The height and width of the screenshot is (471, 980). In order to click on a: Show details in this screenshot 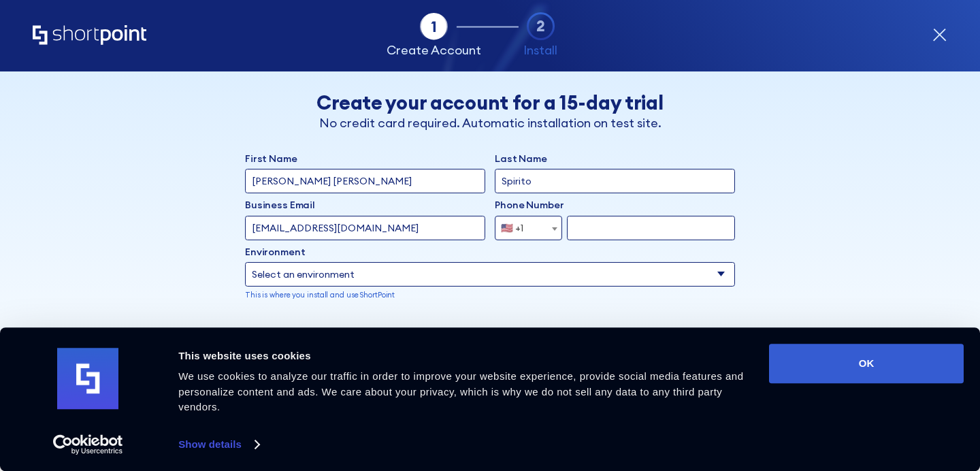, I will do `click(218, 444)`.